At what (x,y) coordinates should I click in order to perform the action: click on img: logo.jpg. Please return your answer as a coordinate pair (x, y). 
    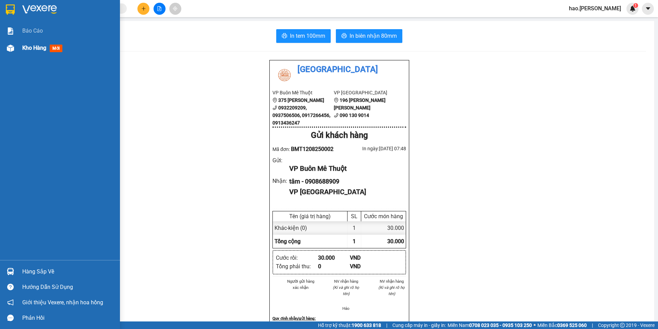
    Looking at the image, I should click on (284, 75).